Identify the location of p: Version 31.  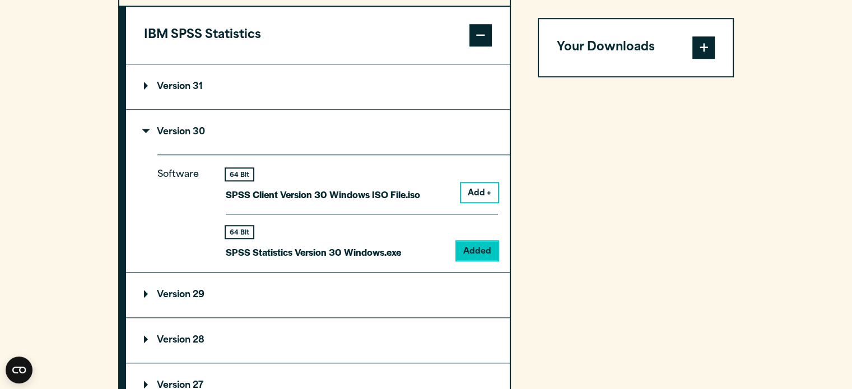
(173, 87).